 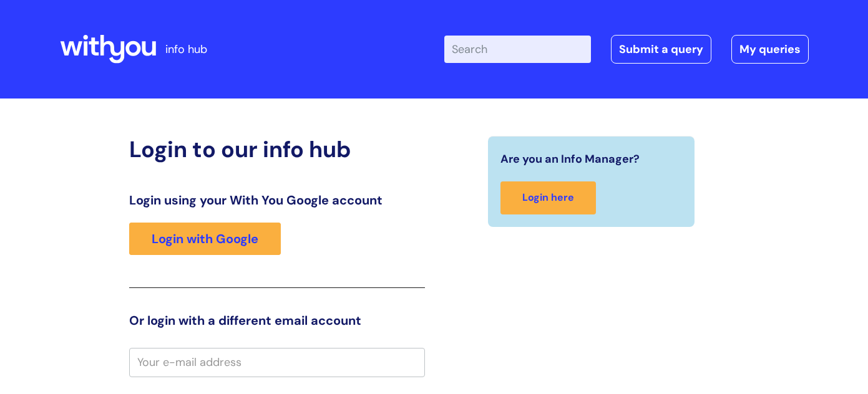 I want to click on h3: Login using your With You Google account, so click(x=277, y=201).